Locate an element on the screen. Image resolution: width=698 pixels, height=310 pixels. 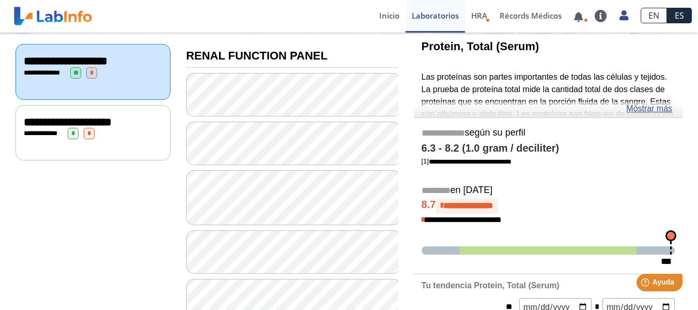
span: Ayuda is located at coordinates (57, 12).